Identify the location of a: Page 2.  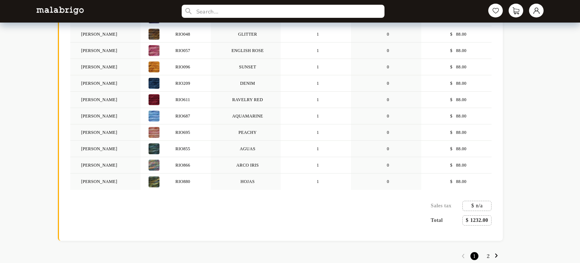
(488, 256).